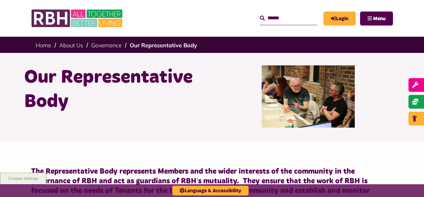  What do you see at coordinates (380, 19) in the screenshot?
I see `span: Menu` at bounding box center [380, 19].